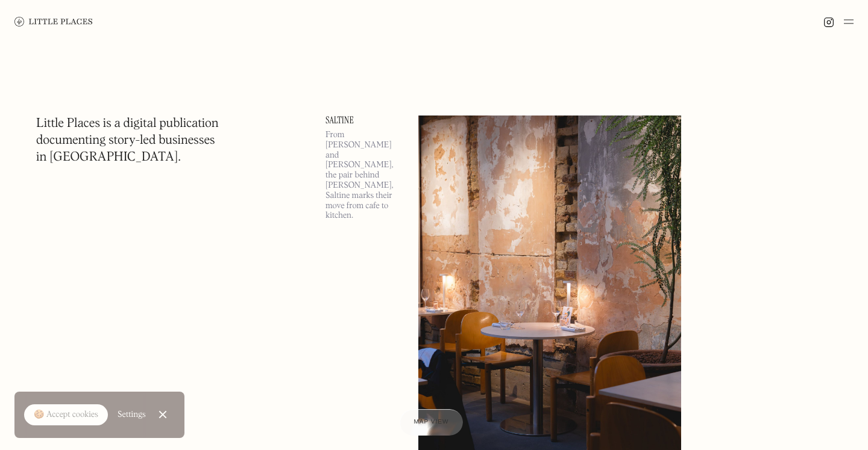 Image resolution: width=868 pixels, height=450 pixels. Describe the element at coordinates (163, 415) in the screenshot. I see `a: Close Cookie Popup` at that location.